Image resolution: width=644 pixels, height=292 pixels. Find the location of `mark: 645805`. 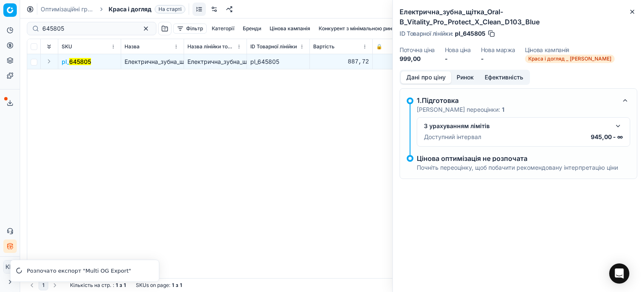

mark: 645805 is located at coordinates (80, 61).